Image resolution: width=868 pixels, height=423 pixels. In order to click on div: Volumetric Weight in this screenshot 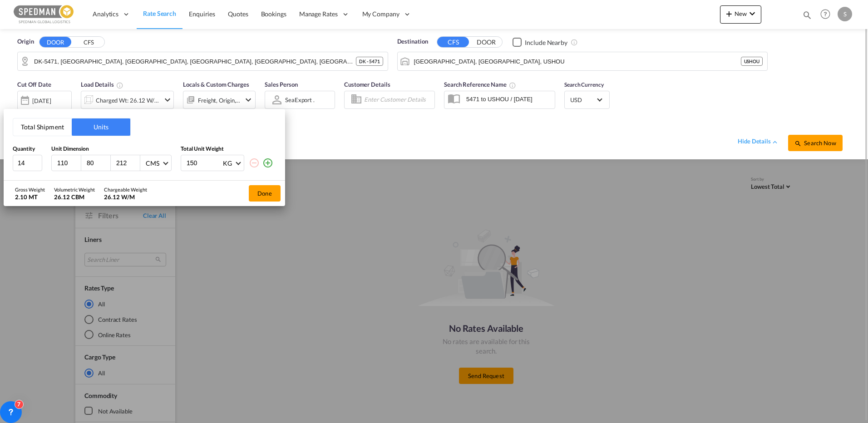, I will do `click(75, 189)`.